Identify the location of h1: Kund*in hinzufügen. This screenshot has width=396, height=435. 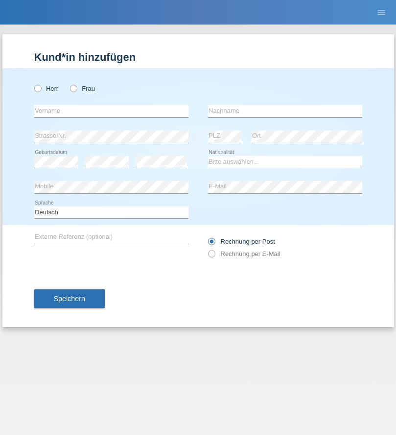
(198, 57).